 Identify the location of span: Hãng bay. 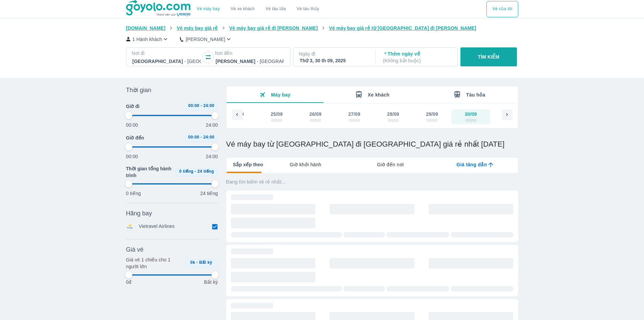
(139, 213).